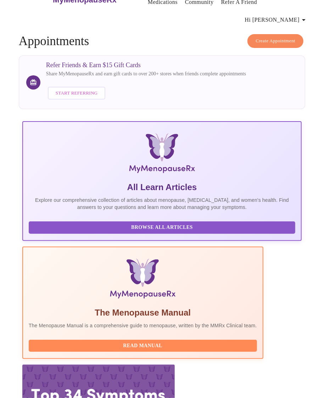  I want to click on p: Share MyMenopauseRx and earn gift cards to over 200+ stores when friends complete appointments, so click(146, 74).